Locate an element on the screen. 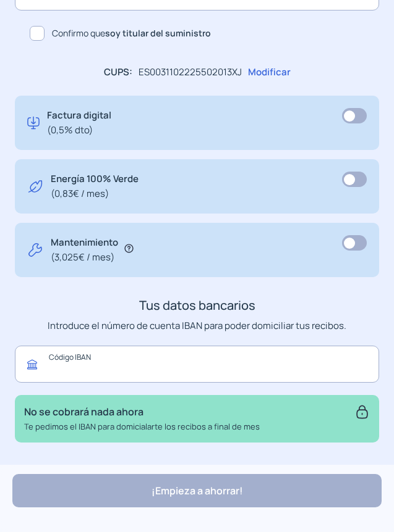 This screenshot has height=532, width=394. span: (0,5% dto) is located at coordinates (79, 130).